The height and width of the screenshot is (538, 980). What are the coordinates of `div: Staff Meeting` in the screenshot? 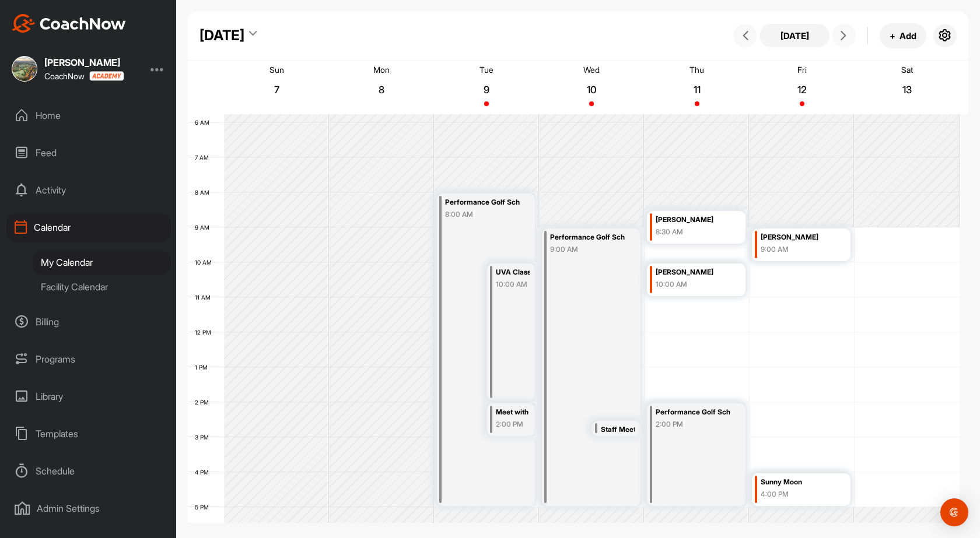 It's located at (618, 429).